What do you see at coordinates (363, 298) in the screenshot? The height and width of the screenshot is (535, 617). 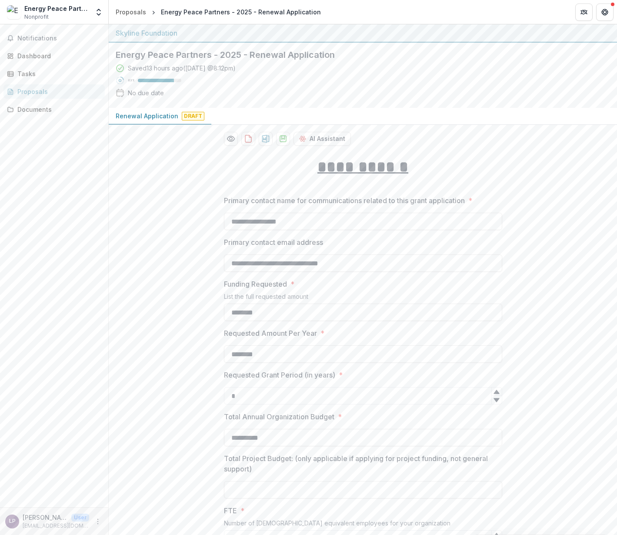 I see `div: List the full requested amount` at bounding box center [363, 298].